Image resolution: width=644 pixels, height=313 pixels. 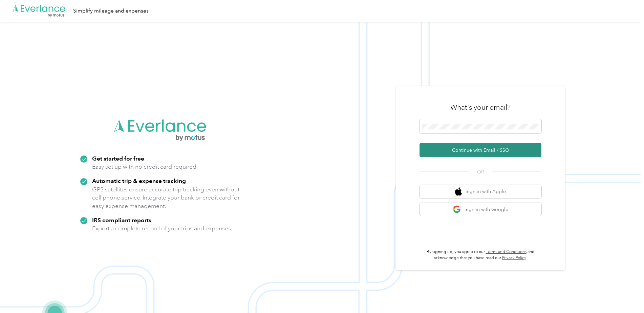 What do you see at coordinates (144, 167) in the screenshot?
I see `p: Easy set up with no credit card required` at bounding box center [144, 167].